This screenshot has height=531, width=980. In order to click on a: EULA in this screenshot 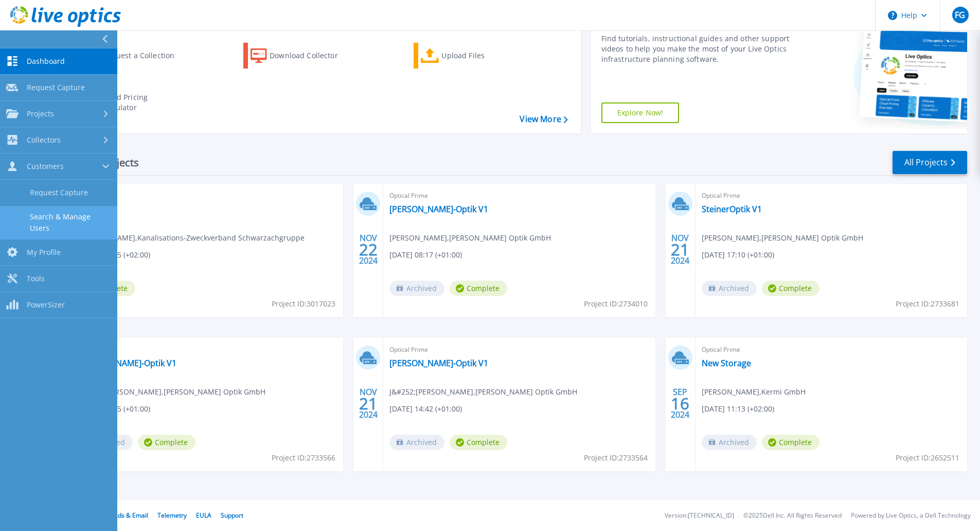, I will do `click(204, 515)`.